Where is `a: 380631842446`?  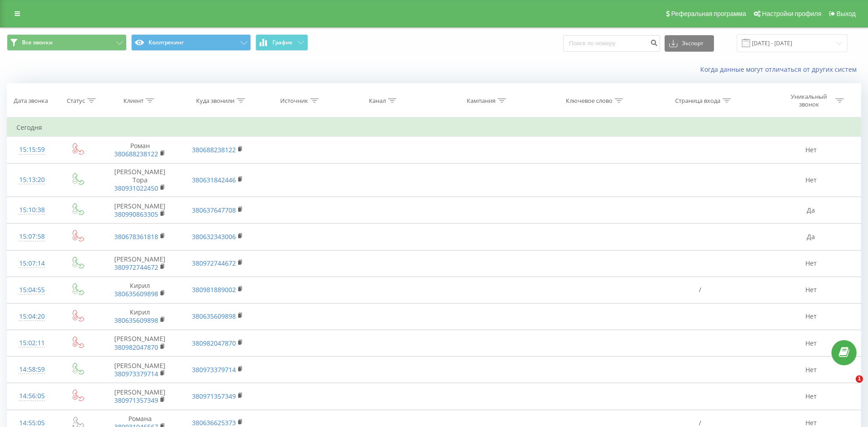
a: 380631842446 is located at coordinates (214, 180).